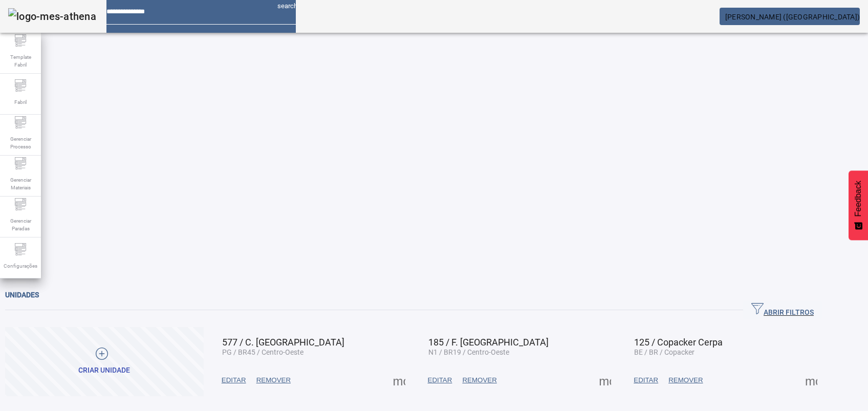 This screenshot has width=868, height=411. I want to click on button: Criar unidade, so click(104, 361).